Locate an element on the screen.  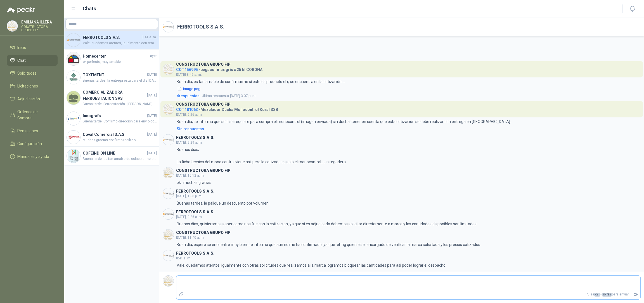
a: Órdenes de Compra is located at coordinates (32, 115).